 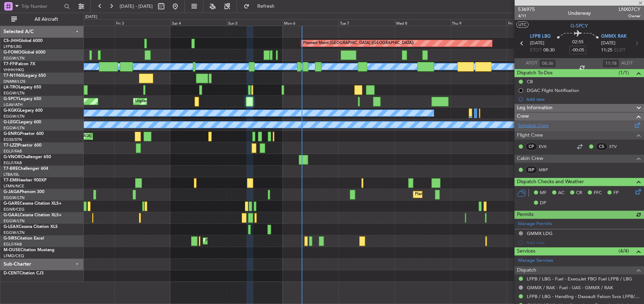 I want to click on a: LFMD/CEQ, so click(x=13, y=256).